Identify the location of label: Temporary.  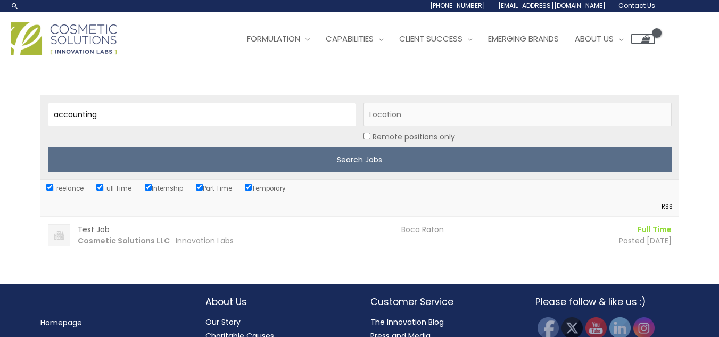
(265, 188).